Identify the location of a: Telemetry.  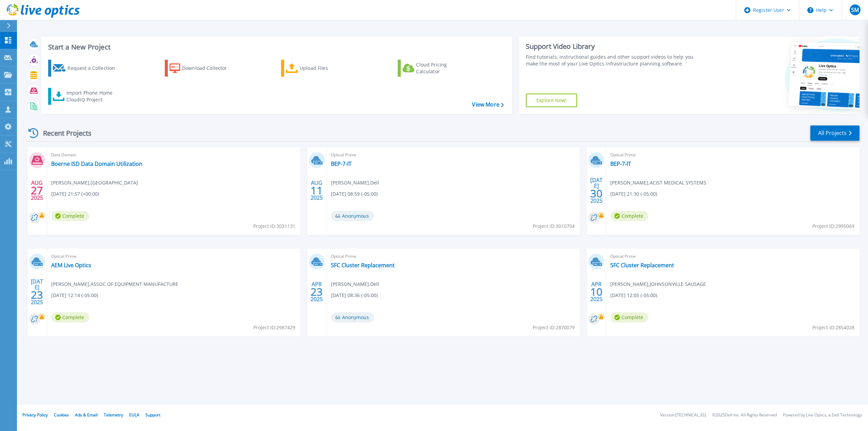
(113, 415).